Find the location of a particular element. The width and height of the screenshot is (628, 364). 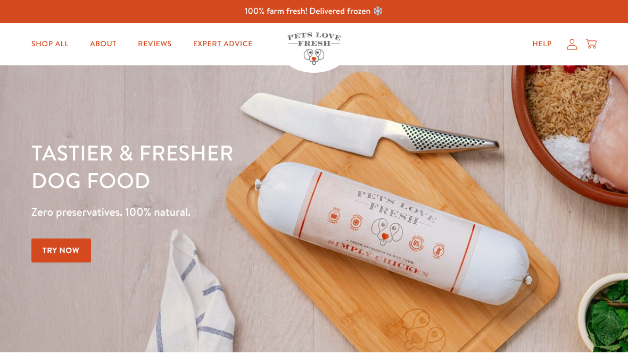

img: Pets Love Fresh is located at coordinates (314, 48).